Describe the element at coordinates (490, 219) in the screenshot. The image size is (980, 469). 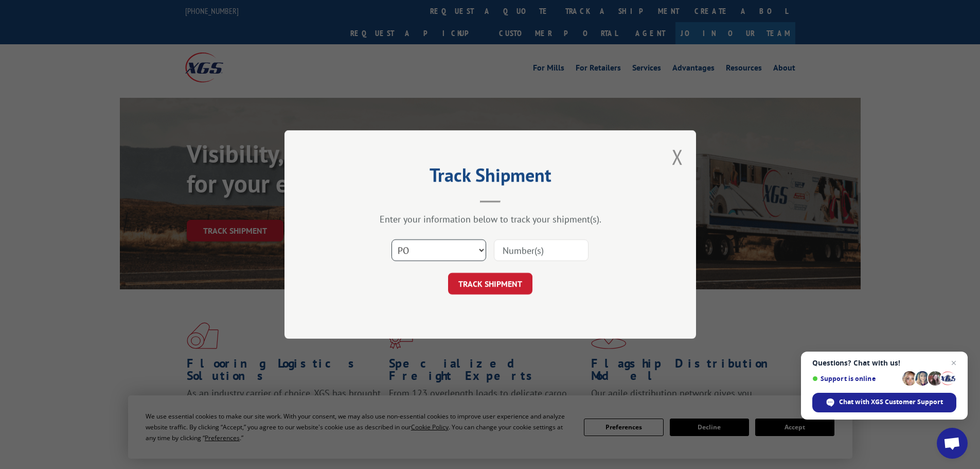
I see `div: Enter your information below to track your shipment(s).` at that location.